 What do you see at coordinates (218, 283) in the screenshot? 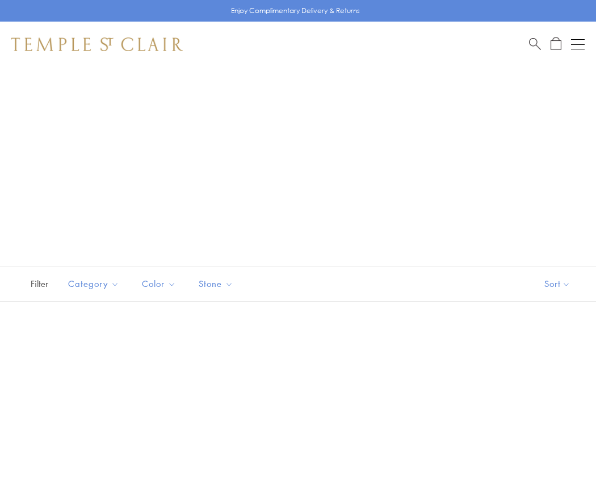
I see `span: Stone` at bounding box center [218, 283].